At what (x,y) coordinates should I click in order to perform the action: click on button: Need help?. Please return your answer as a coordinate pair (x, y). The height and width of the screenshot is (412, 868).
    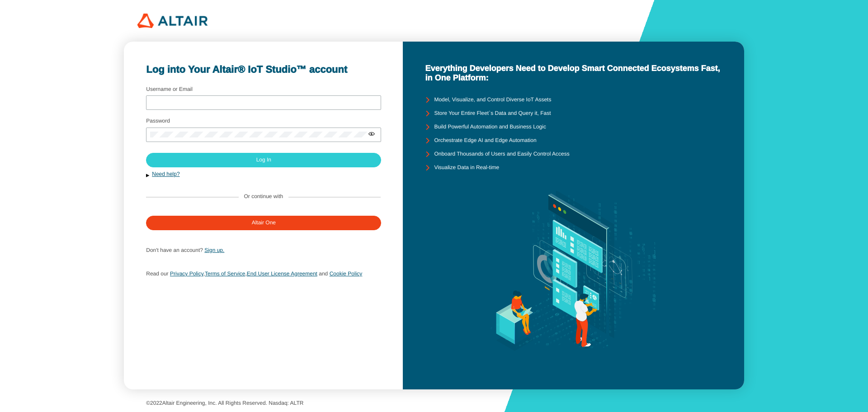
    Looking at the image, I should click on (263, 175).